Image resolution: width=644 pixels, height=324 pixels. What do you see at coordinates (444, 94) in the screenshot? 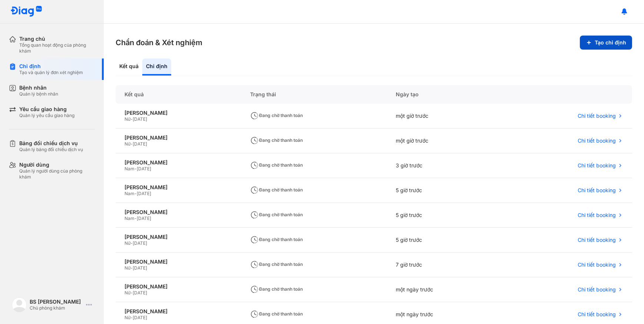
I see `div: Ngày tạo` at bounding box center [444, 94].